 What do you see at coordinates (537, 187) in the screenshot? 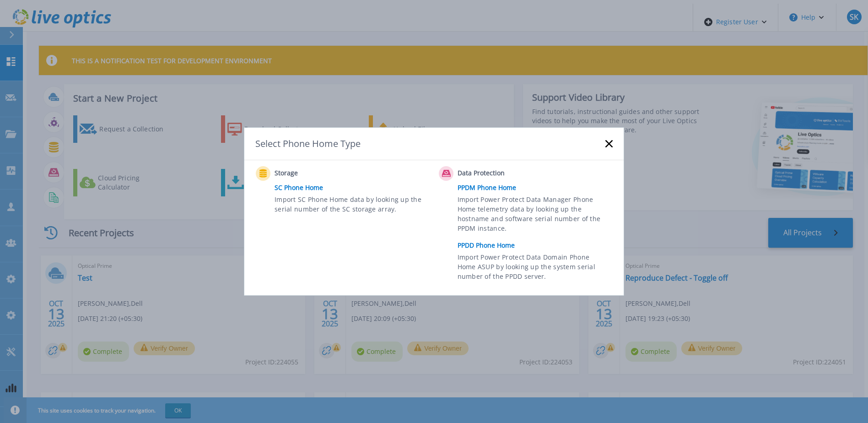
I see `a: PPDM Phone Home` at bounding box center [537, 187].